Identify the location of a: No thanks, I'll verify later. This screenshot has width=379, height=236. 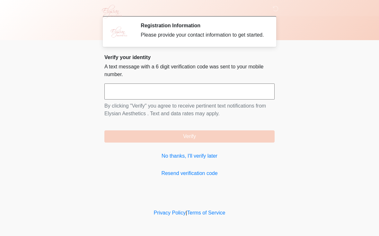
(189, 156).